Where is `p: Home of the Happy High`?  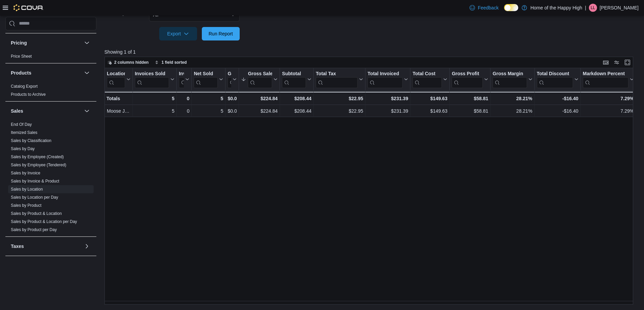
p: Home of the Happy High is located at coordinates (556, 8).